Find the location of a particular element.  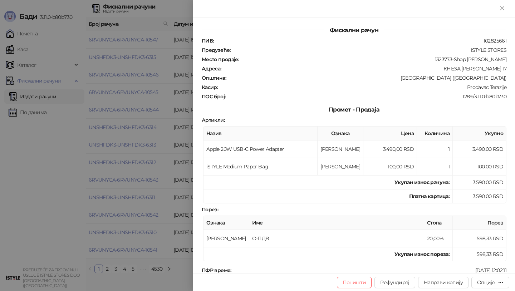

button: Направи копију is located at coordinates (443, 282).